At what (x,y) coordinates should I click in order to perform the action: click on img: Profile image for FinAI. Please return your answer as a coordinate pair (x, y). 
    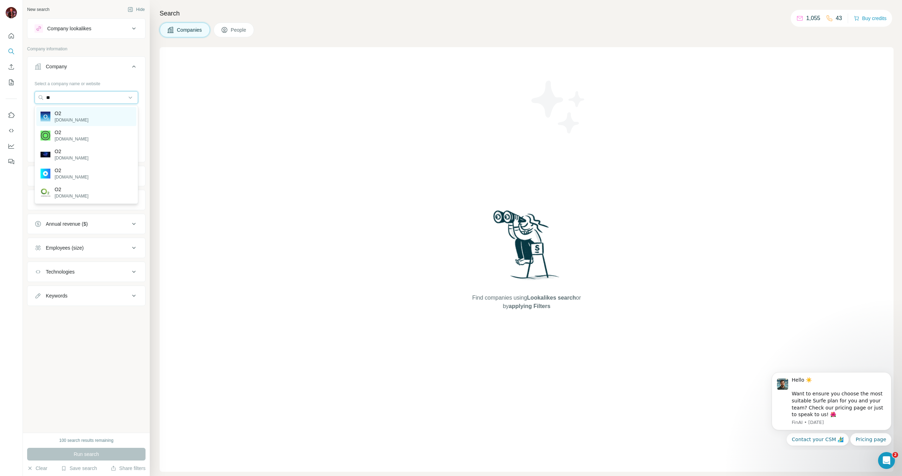
    Looking at the image, I should click on (21, 18).